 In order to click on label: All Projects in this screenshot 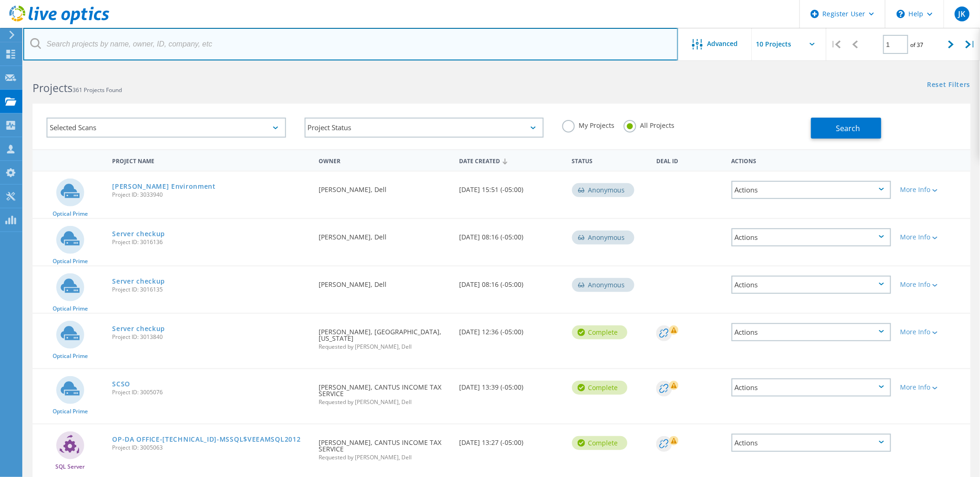, I will do `click(648, 124)`.